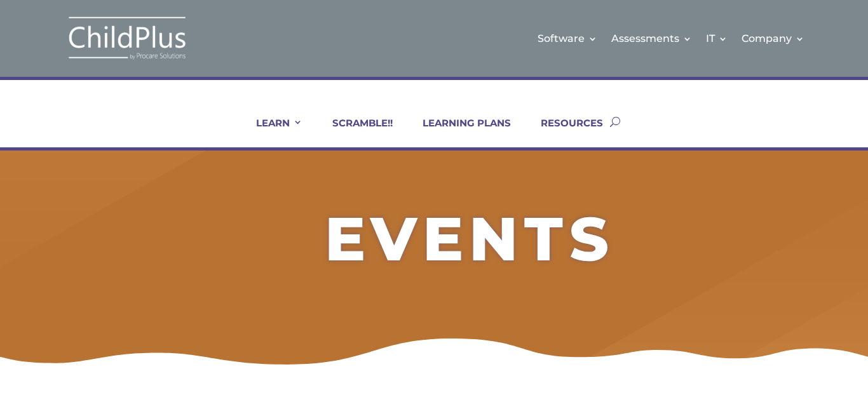 The image size is (868, 402). Describe the element at coordinates (772, 38) in the screenshot. I see `a: Company` at that location.